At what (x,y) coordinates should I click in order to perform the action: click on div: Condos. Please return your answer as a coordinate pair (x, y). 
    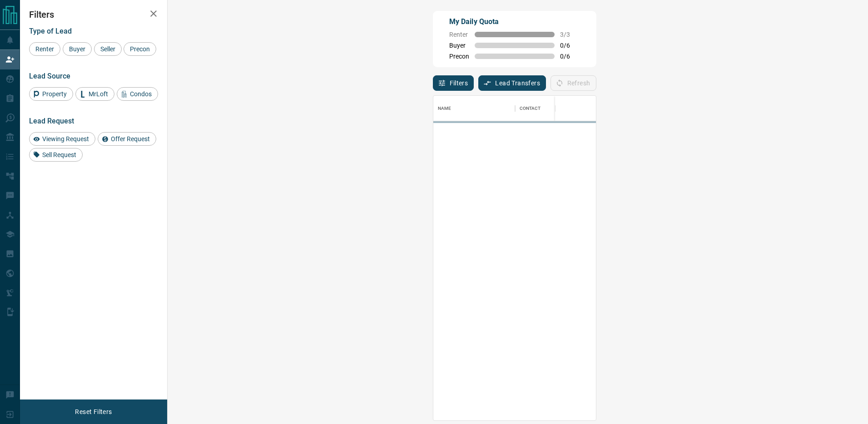
    Looking at the image, I should click on (137, 94).